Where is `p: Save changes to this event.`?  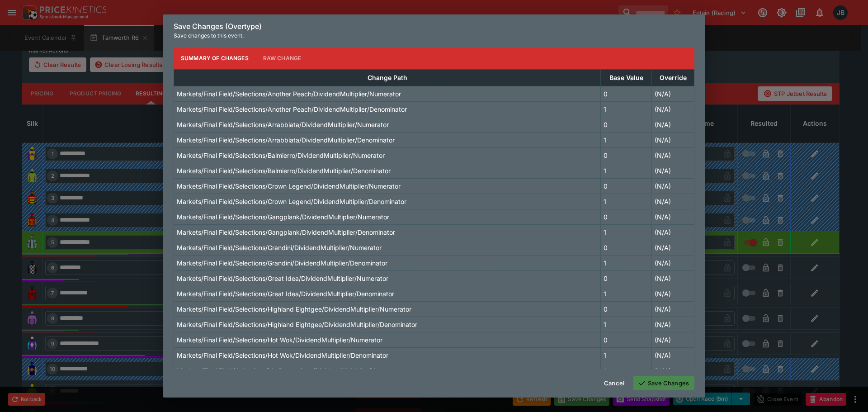 p: Save changes to this event. is located at coordinates (434, 36).